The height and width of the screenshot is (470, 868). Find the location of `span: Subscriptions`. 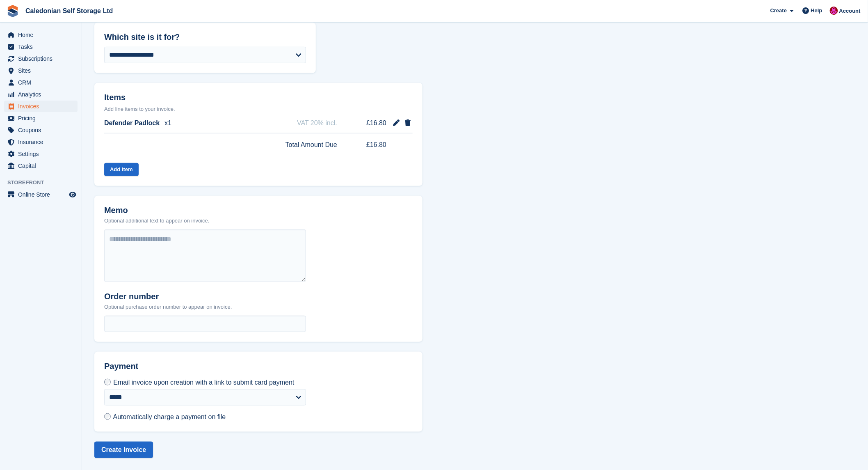

span: Subscriptions is located at coordinates (42, 59).